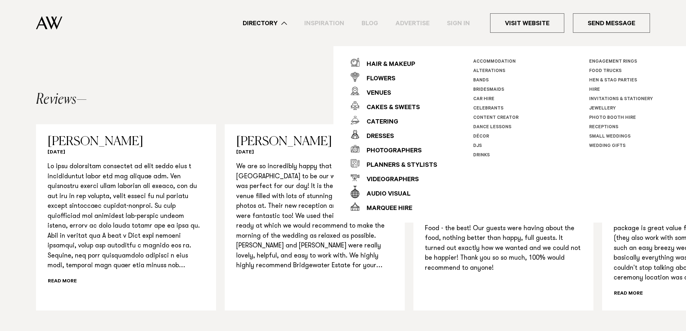 This screenshot has width=686, height=331. What do you see at coordinates (394, 91) in the screenshot?
I see `a: Venues` at bounding box center [394, 91].